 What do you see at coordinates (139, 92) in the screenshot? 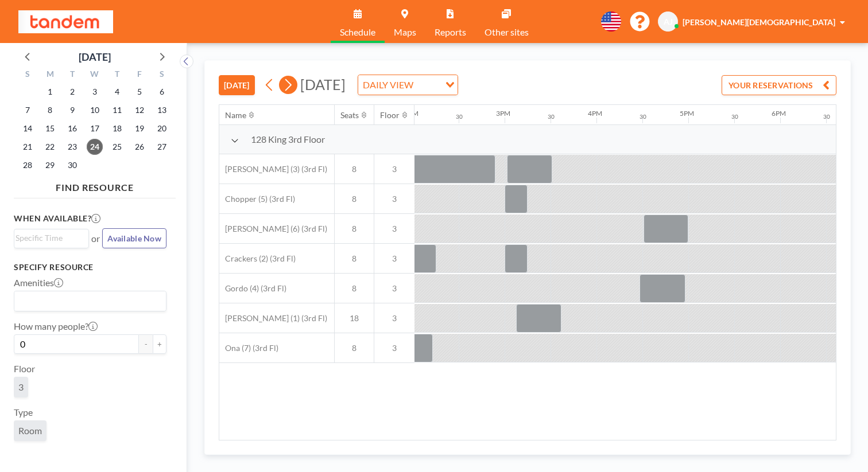
I see `span: Friday, September 5, 2025` at bounding box center [139, 92].